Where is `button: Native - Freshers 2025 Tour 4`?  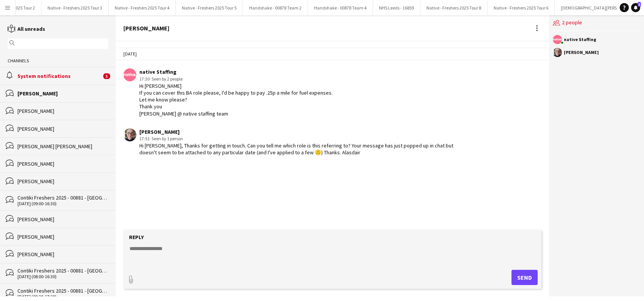 button: Native - Freshers 2025 Tour 4 is located at coordinates (142, 7).